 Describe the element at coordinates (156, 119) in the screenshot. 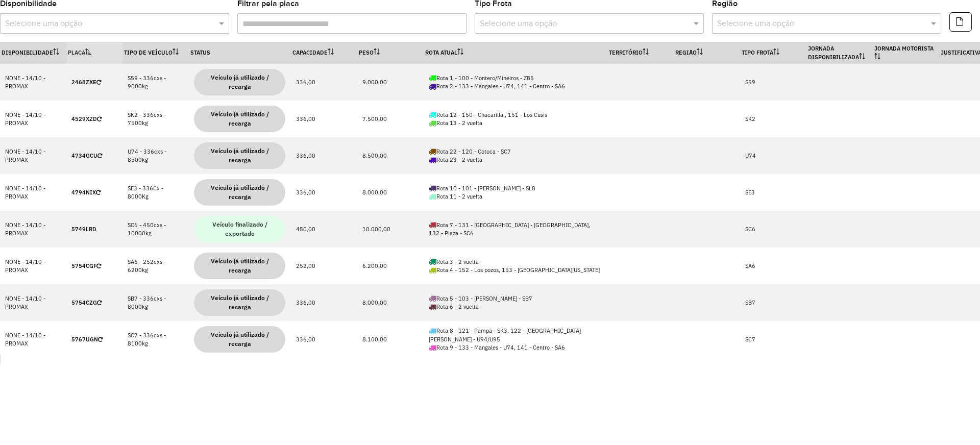

I see `td: SK2 - 336cxs - 7500kg` at that location.